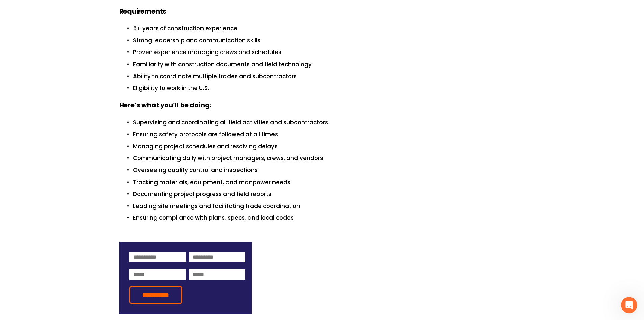 Image resolution: width=644 pixels, height=320 pixels. I want to click on p: Communicating daily with project managers, crews, and vendors, so click(329, 158).